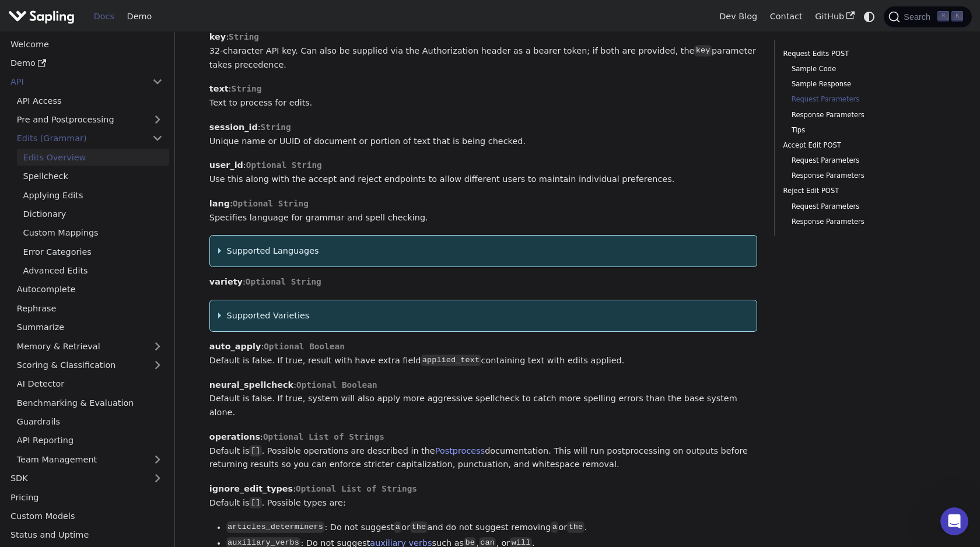  What do you see at coordinates (89, 100) in the screenshot?
I see `a: API Access` at bounding box center [89, 100].